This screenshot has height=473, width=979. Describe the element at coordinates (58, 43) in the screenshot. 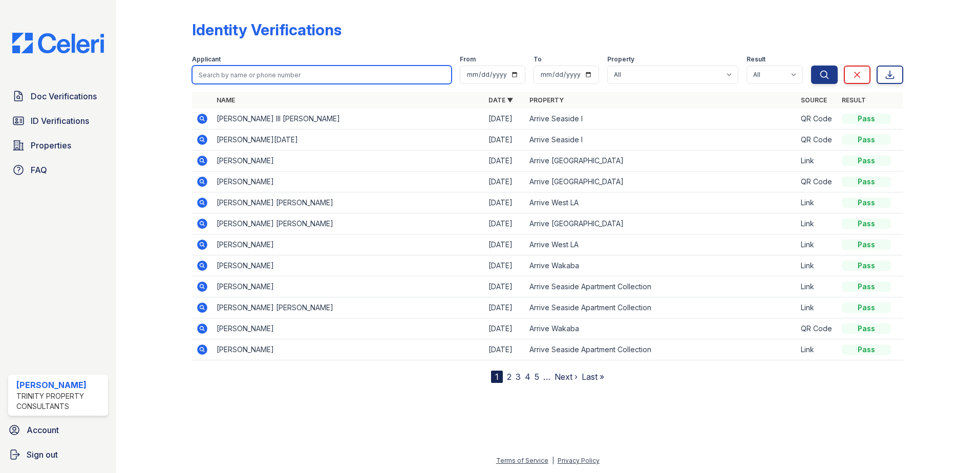

I see `img: CE_Logo_Blue-a8612792a0a2168367f1c8372b55b34899dd931a85d93a1a3d3e32e68fde9ad4.png` at that location.